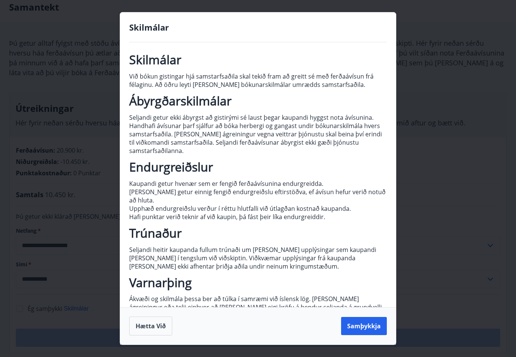  What do you see at coordinates (258, 283) in the screenshot?
I see `h1: Varnarþing` at bounding box center [258, 283].